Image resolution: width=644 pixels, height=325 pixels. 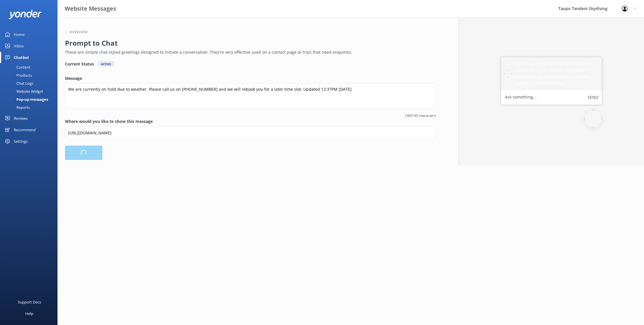 What do you see at coordinates (19, 46) in the screenshot?
I see `div: Inbox` at bounding box center [19, 46].